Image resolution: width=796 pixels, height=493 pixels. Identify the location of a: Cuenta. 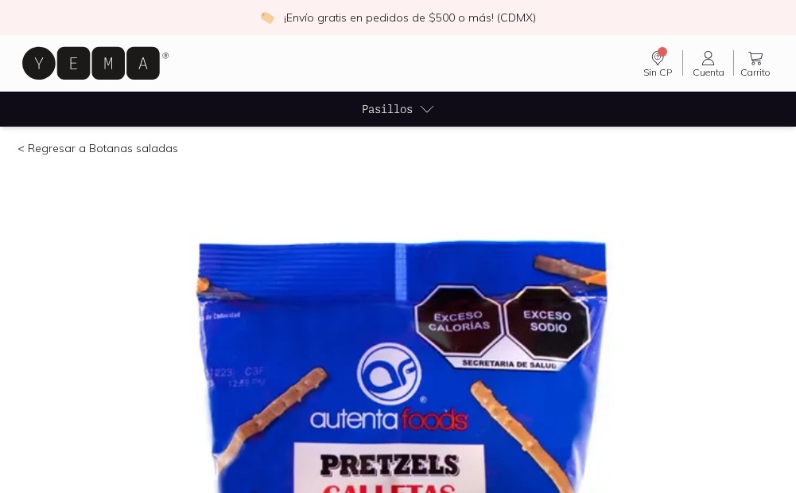
(708, 63).